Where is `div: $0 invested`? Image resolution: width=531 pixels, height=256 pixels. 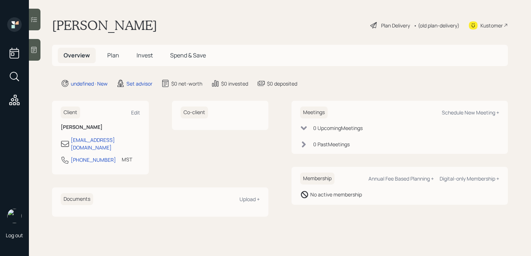 div: $0 invested is located at coordinates (234, 83).